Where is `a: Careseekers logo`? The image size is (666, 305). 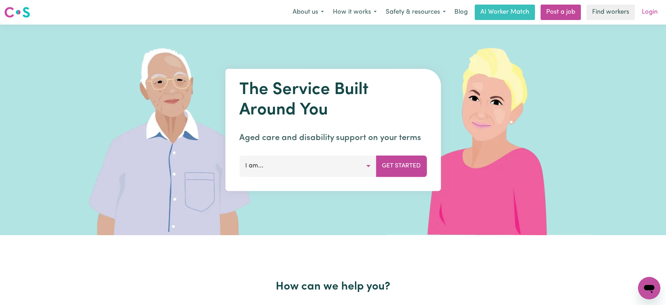 a: Careseekers logo is located at coordinates (17, 12).